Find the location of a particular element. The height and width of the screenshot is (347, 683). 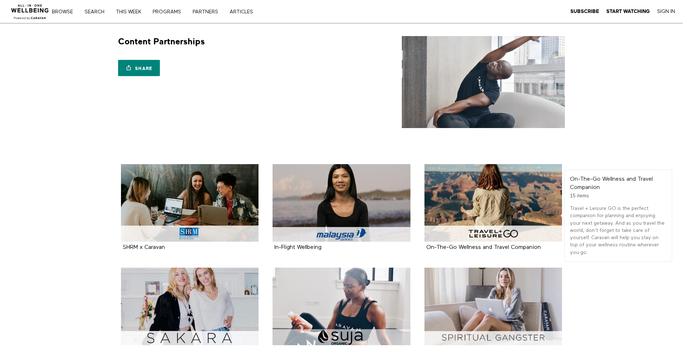

a: FIND YOUR INNER SPIRITUAL GANGSTER is located at coordinates (494, 306).